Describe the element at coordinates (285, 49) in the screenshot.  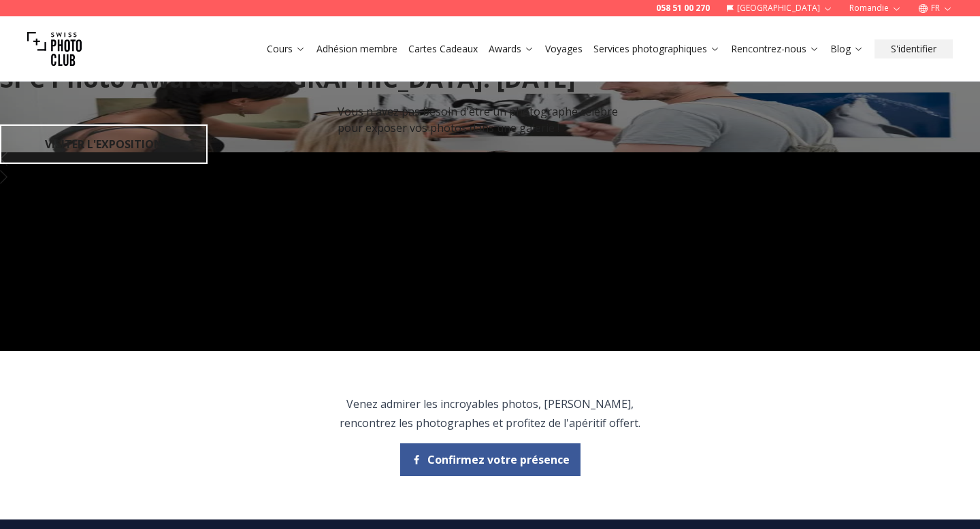
I see `button: Cours` at that location.